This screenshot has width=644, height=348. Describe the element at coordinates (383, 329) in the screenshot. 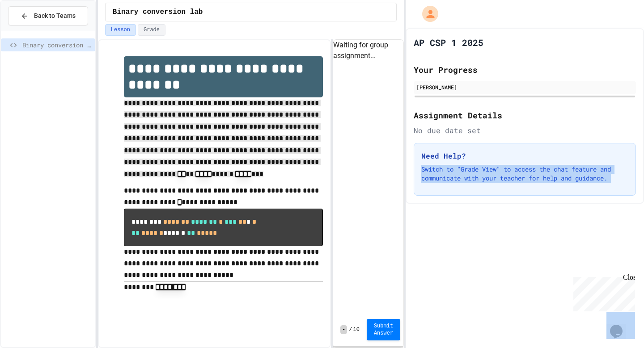

I see `button: Submit Answer` at that location.